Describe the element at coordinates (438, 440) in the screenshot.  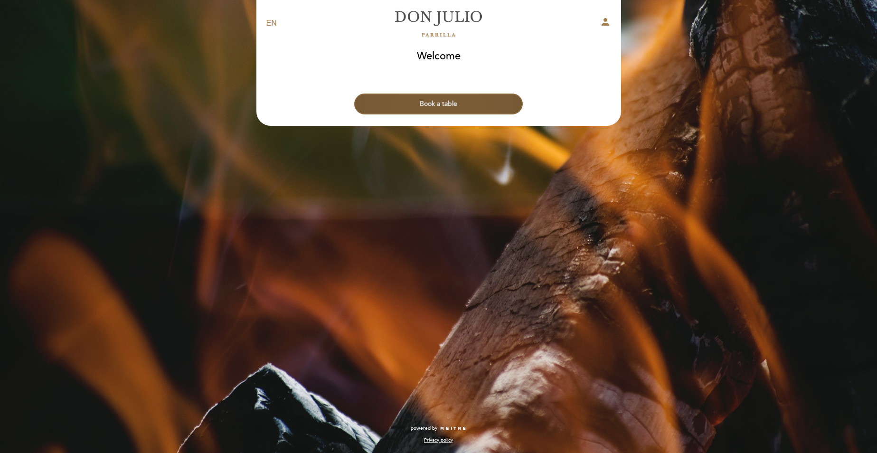
I see `a: Privacy policy` at that location.